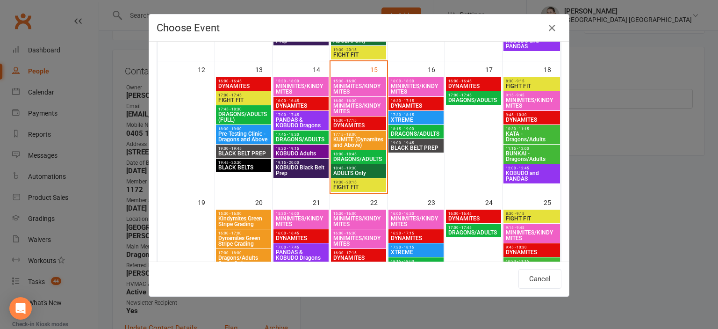  I want to click on span: 18:30 - 19:00, so click(244, 129).